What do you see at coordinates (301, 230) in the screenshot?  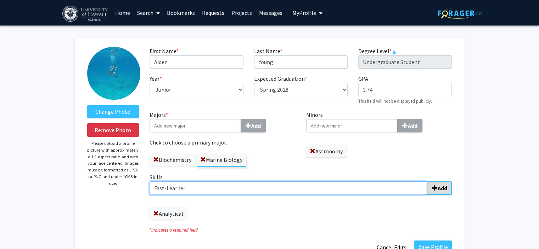 I see `i: Indicates a required field` at bounding box center [301, 230].